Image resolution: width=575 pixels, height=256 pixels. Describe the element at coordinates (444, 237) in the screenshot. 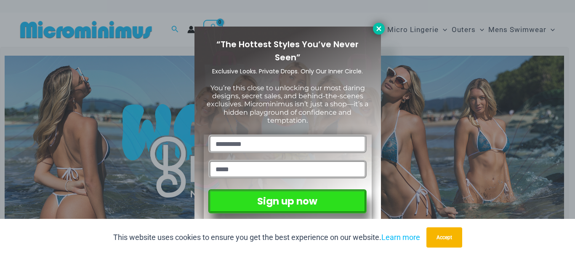

I see `button: Accept` at that location.